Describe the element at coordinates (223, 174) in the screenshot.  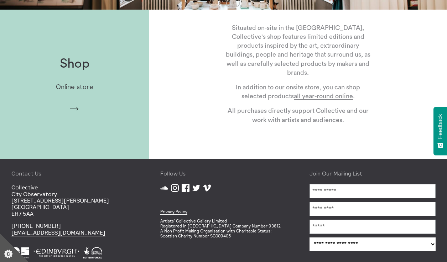
I see `h4: Follow Us` at that location.